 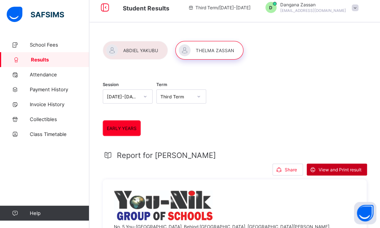 I want to click on span: Payment History, so click(x=60, y=89).